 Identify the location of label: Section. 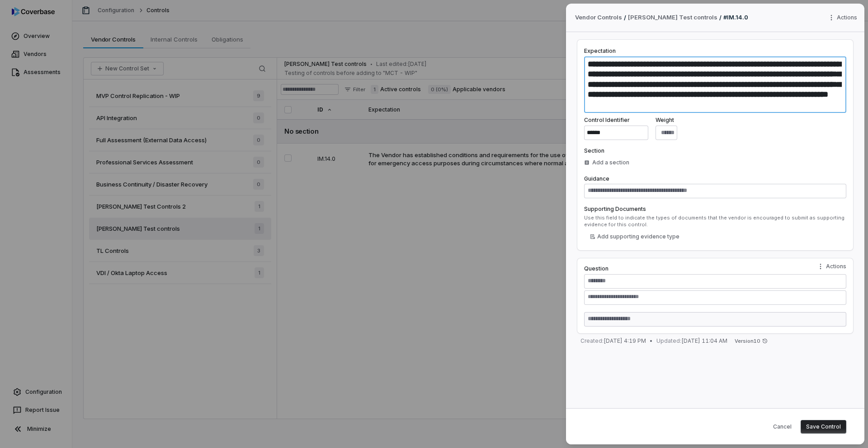
(716, 151).